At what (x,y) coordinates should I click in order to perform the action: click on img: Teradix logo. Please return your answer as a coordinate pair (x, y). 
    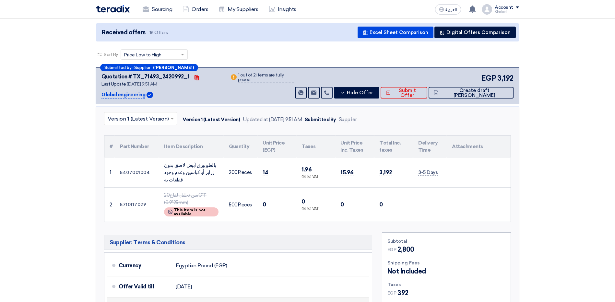
    Looking at the image, I should click on (113, 9).